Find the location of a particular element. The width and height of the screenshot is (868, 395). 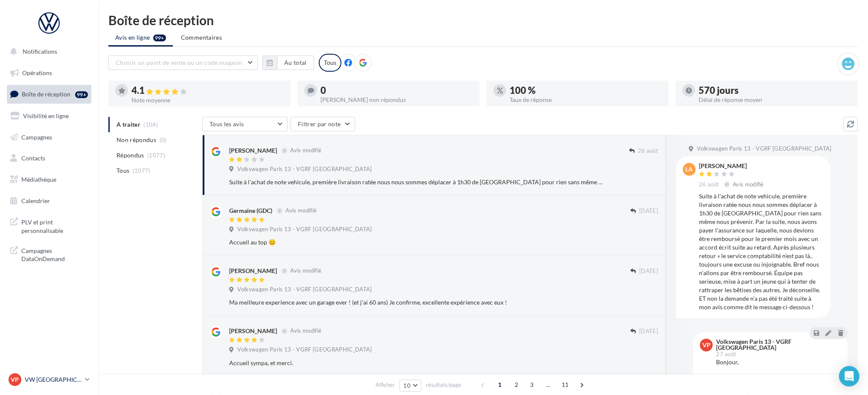

span: Tous les avis is located at coordinates (226, 124).